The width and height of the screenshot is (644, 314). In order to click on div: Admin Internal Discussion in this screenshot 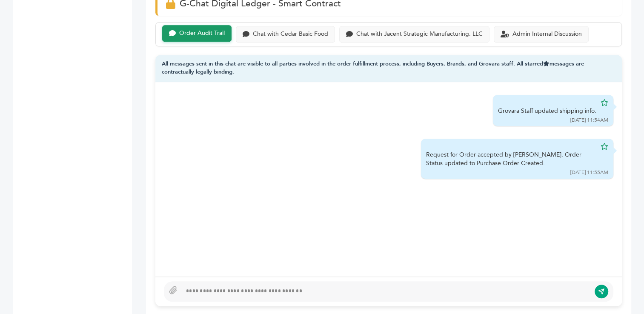, I will do `click(547, 34)`.